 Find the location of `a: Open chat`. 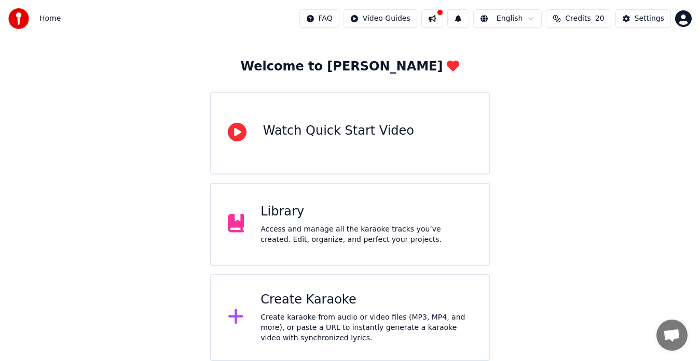

a: Open chat is located at coordinates (672, 336).